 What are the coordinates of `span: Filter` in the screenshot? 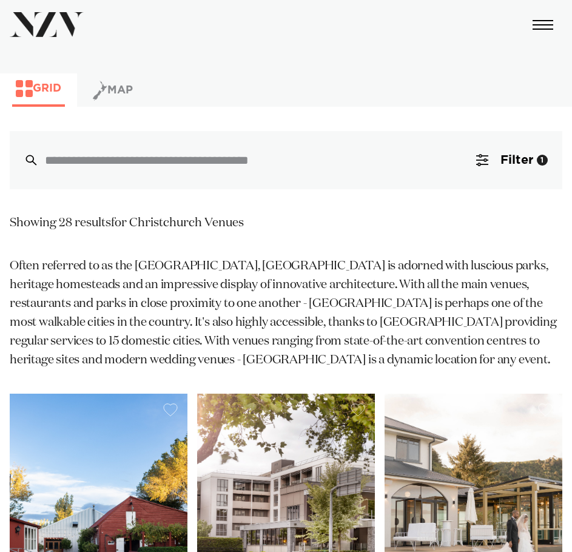 It's located at (517, 160).